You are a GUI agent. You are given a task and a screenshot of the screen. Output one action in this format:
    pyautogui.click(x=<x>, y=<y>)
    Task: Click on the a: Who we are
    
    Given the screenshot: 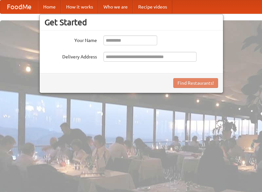 What is the action you would take?
    pyautogui.click(x=116, y=7)
    